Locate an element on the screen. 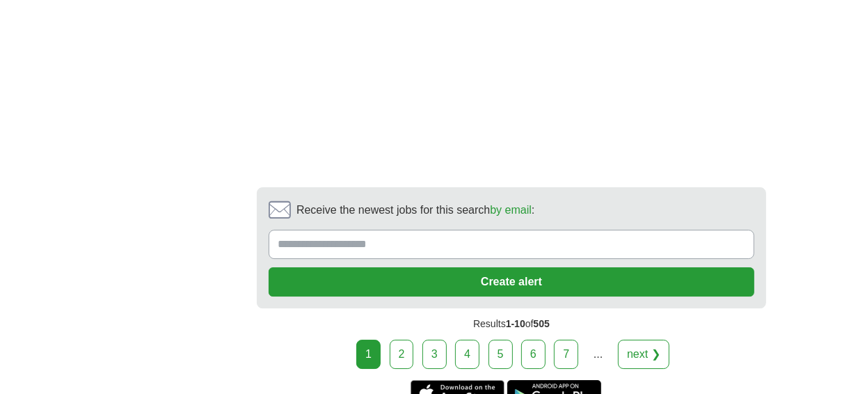 The height and width of the screenshot is (394, 842). a: next ❯ is located at coordinates (643, 354).